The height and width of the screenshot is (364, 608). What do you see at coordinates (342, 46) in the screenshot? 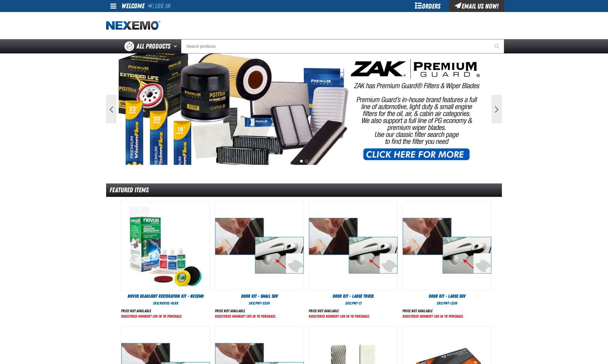
I see `input: Search` at bounding box center [342, 46].